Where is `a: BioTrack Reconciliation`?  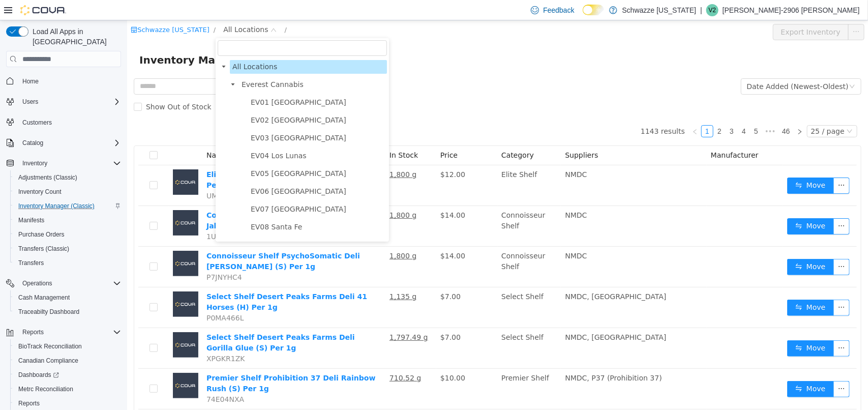 a: BioTrack Reconciliation is located at coordinates (50, 346).